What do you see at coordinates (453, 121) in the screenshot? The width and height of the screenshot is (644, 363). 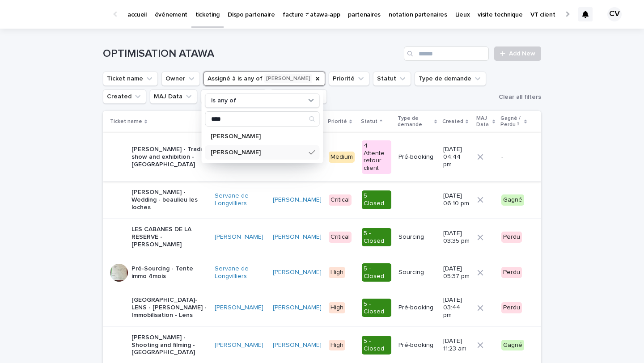 I see `p: Created` at bounding box center [453, 121].